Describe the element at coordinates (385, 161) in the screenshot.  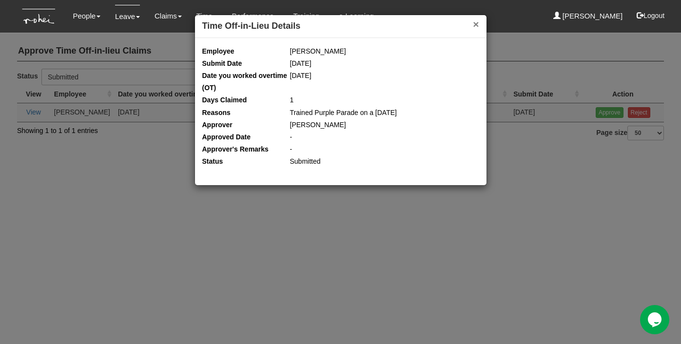
I see `dd: Submitted` at that location.